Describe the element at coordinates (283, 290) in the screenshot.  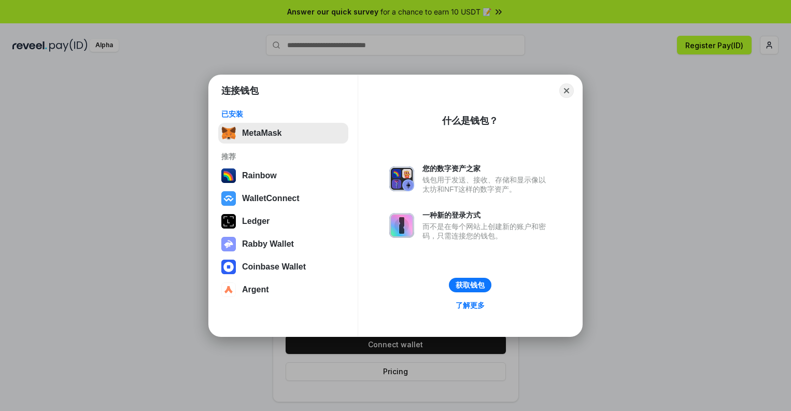
I see `button: Argent` at that location.